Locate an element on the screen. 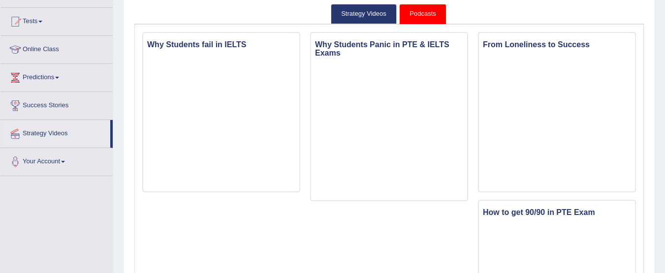 The height and width of the screenshot is (273, 665). a: Your Account is located at coordinates (57, 161).